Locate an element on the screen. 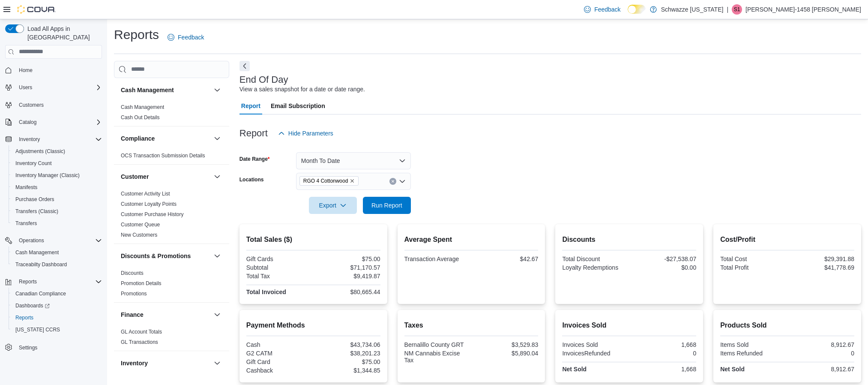  span: Adjustments (Classic) is located at coordinates (57, 152).